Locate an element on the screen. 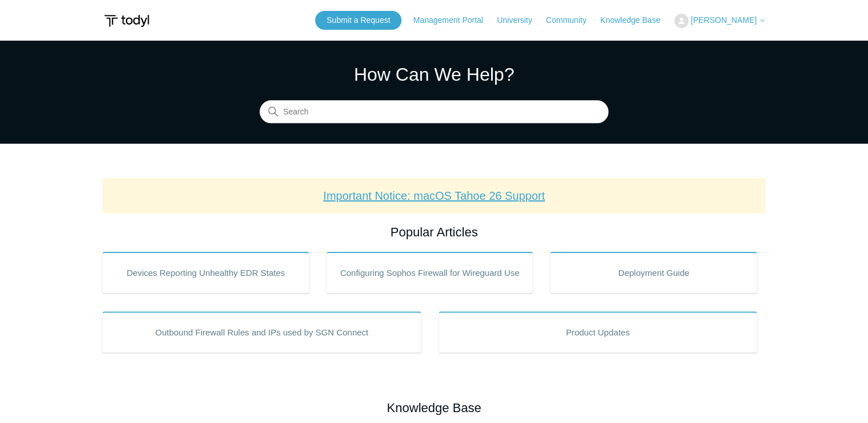  a: Submit a Request is located at coordinates (358, 20).